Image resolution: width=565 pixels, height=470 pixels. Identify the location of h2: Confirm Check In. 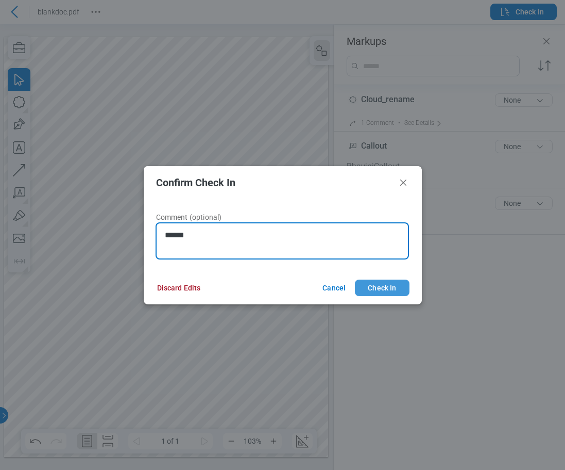
(275, 182).